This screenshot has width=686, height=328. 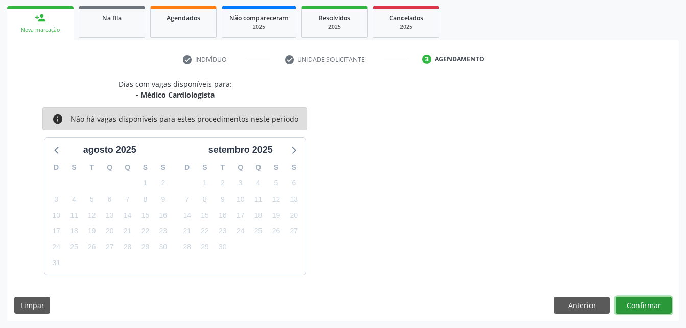 I want to click on span: domingo, 17 de agosto de 2025, so click(x=56, y=231).